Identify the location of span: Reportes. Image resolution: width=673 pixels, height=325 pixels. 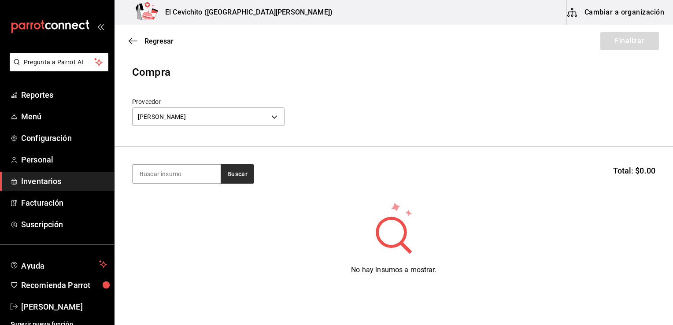
(64, 95).